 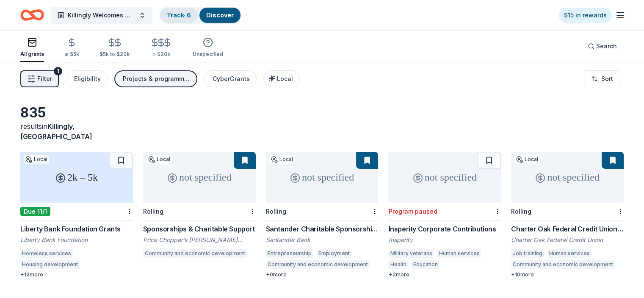 I want to click on div: Charter Oak Federal Credit Union, so click(x=567, y=240).